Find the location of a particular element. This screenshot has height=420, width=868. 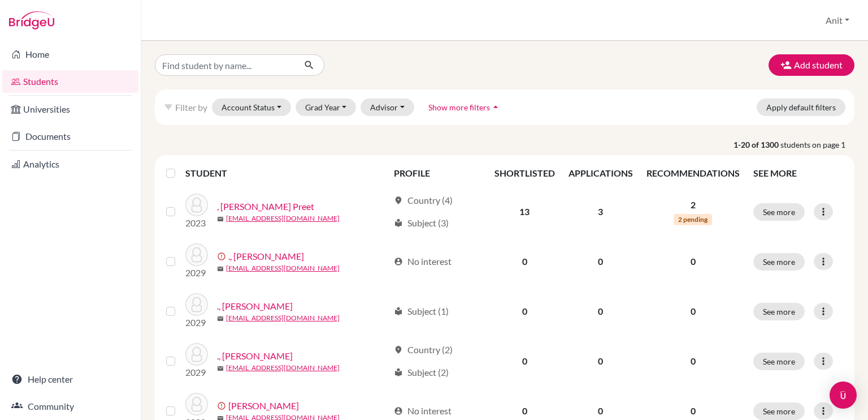

span: Show more filters is located at coordinates (459, 106).